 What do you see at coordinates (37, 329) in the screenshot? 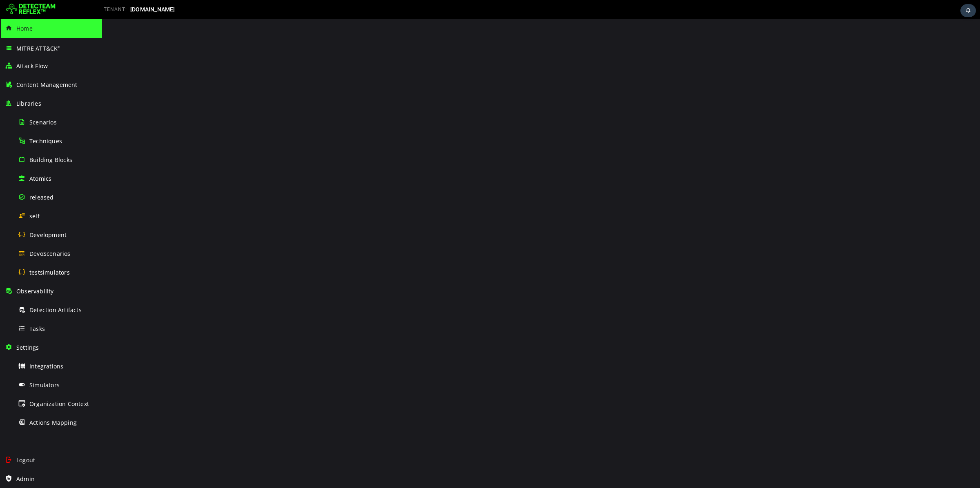
I see `span: Tasks` at bounding box center [37, 329].